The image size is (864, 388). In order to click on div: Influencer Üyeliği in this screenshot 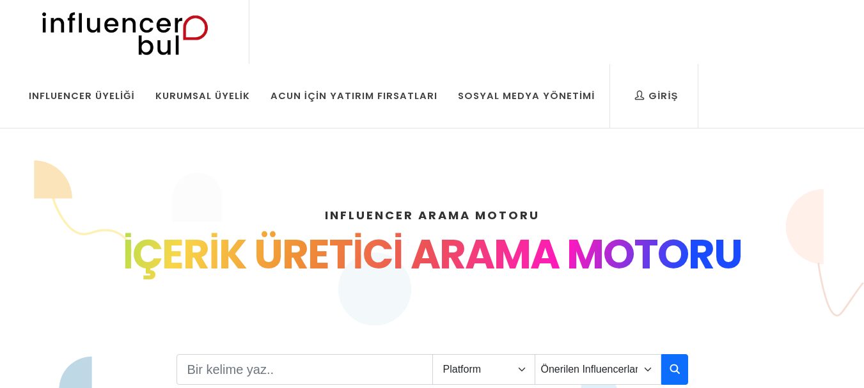, I will do `click(82, 96)`.